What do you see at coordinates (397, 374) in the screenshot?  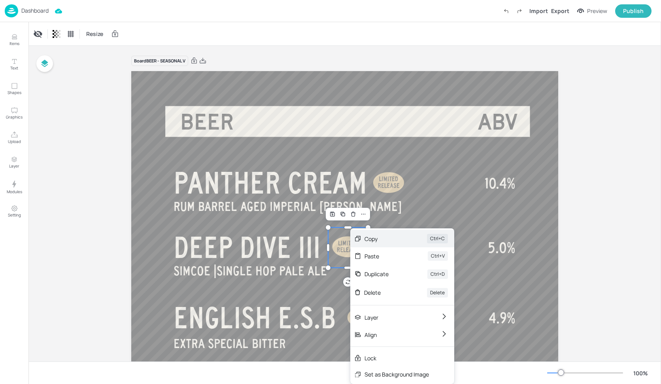 I see `div: Set as Background Image` at bounding box center [397, 374].